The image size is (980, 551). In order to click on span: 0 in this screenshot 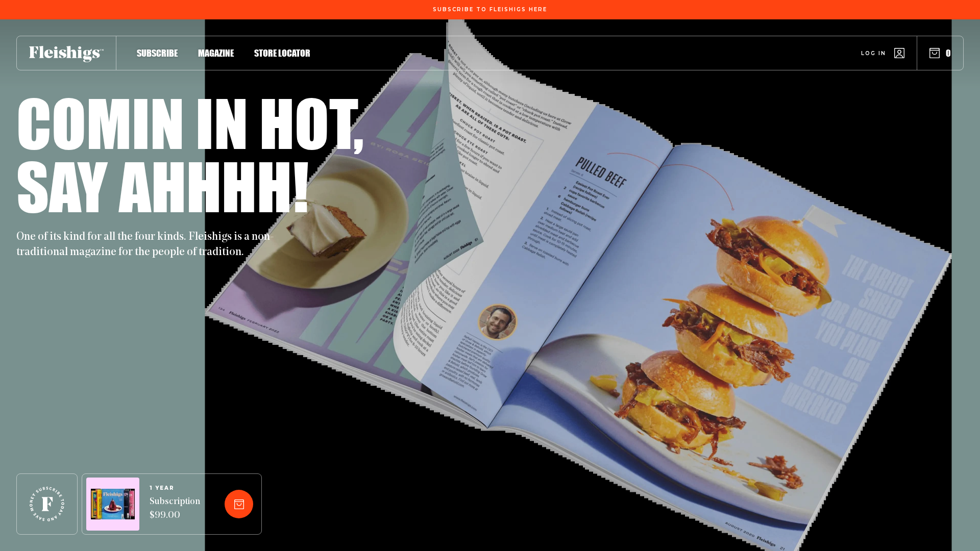, I will do `click(949, 53)`.